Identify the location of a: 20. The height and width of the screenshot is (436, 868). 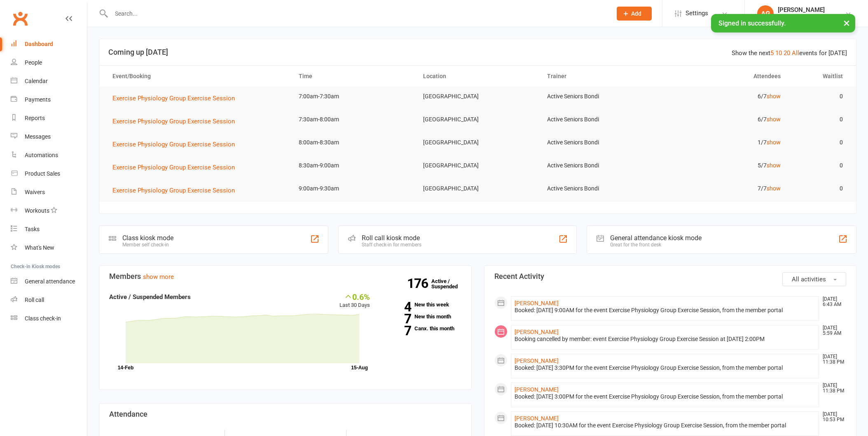
(787, 53).